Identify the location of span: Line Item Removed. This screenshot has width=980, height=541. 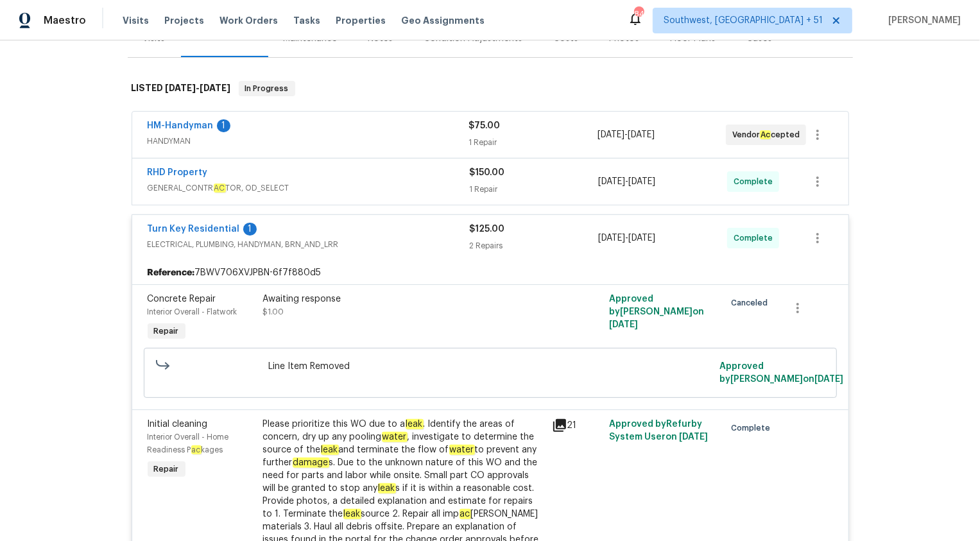
(490, 366).